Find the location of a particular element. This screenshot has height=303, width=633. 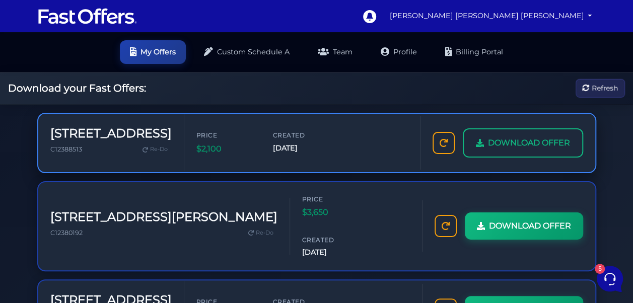

span: Find an Answer is located at coordinates (42, 202).